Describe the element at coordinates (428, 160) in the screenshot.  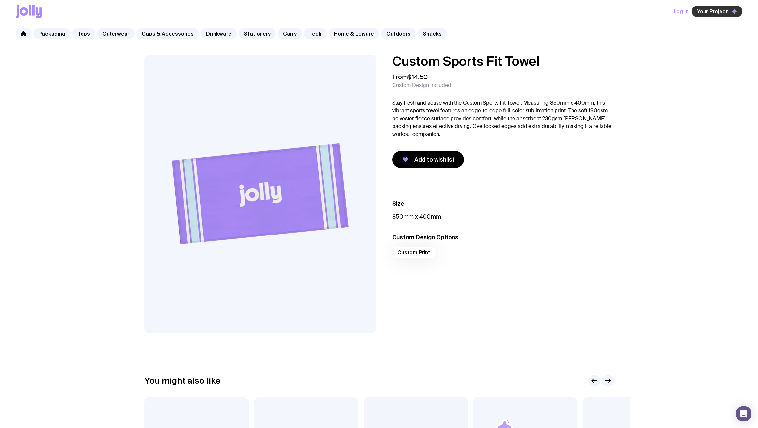
I see `button: Add to wishlist` at that location.